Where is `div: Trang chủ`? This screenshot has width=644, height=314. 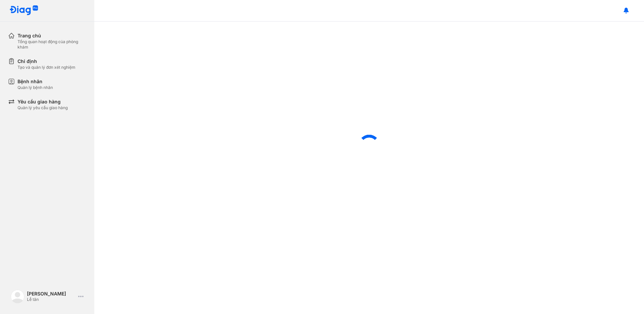
div: Trang chủ is located at coordinates (52, 36).